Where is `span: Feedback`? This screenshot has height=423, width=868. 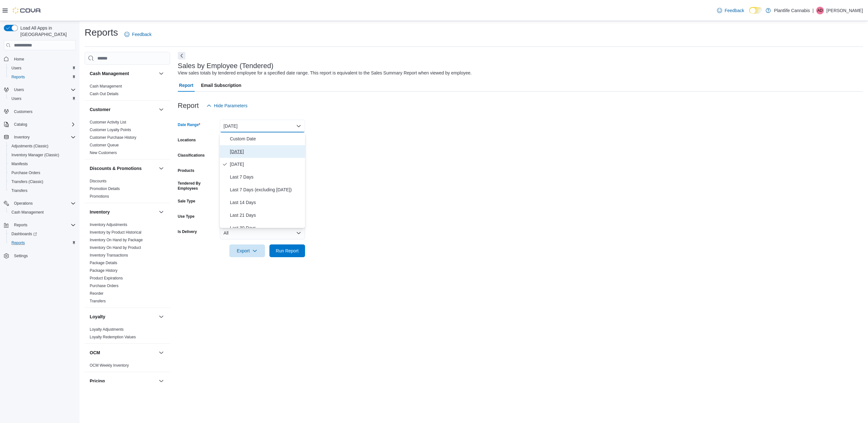
span: Feedback is located at coordinates (735, 10).